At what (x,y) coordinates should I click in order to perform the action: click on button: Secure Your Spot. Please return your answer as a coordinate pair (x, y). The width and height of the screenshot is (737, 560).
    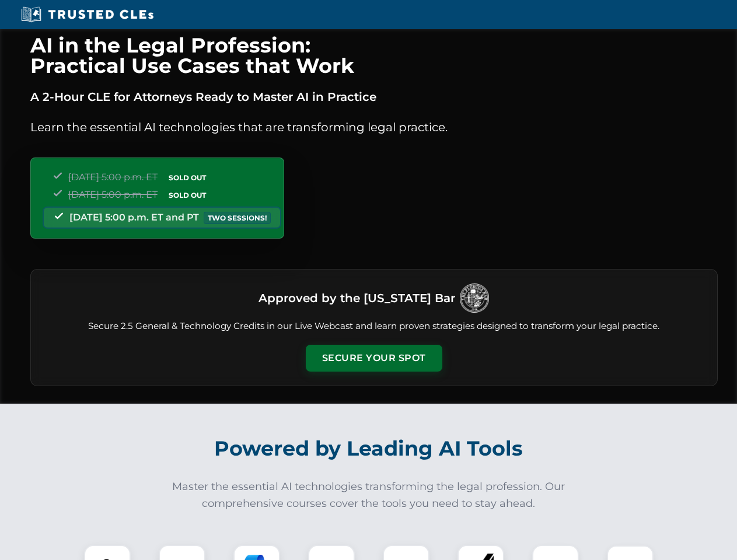
    Looking at the image, I should click on (374, 359).